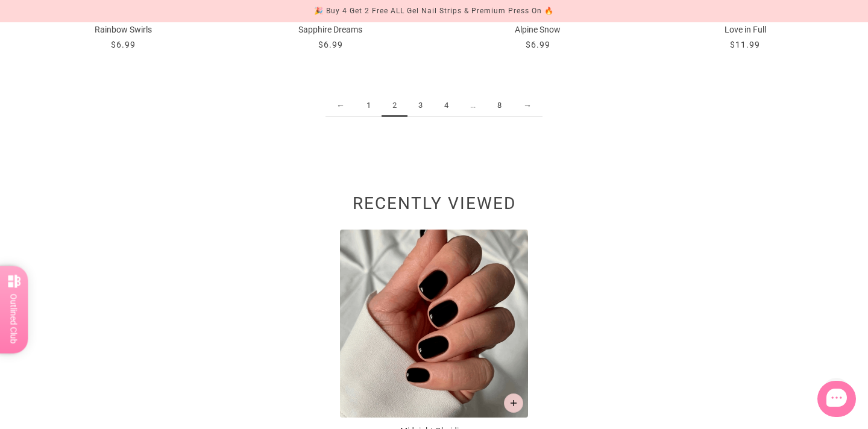 This screenshot has height=429, width=868. What do you see at coordinates (434, 11) in the screenshot?
I see `div: 🎉 Buy 4 Get 2 Free ALL Gel Nail Strips & Premium Press On 🔥` at bounding box center [434, 11].